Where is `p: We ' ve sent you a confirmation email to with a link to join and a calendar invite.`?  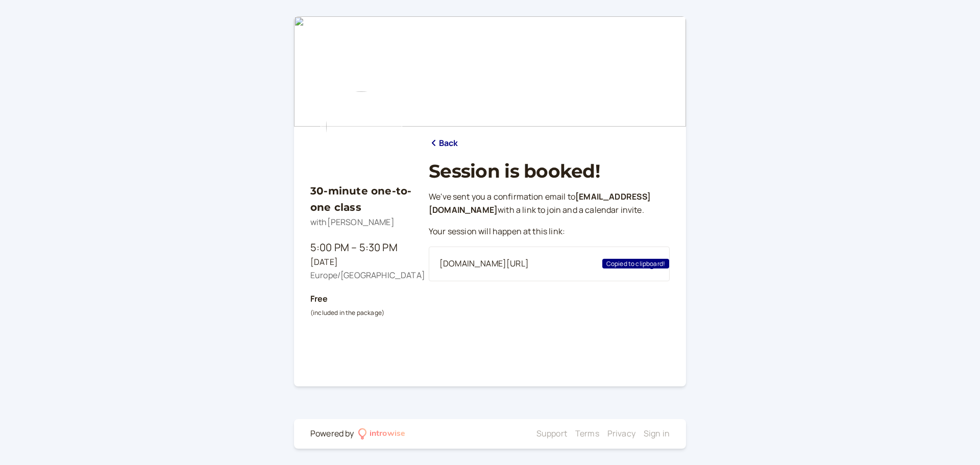 p: We ' ve sent you a confirmation email to with a link to join and a calendar invite. is located at coordinates (549, 203).